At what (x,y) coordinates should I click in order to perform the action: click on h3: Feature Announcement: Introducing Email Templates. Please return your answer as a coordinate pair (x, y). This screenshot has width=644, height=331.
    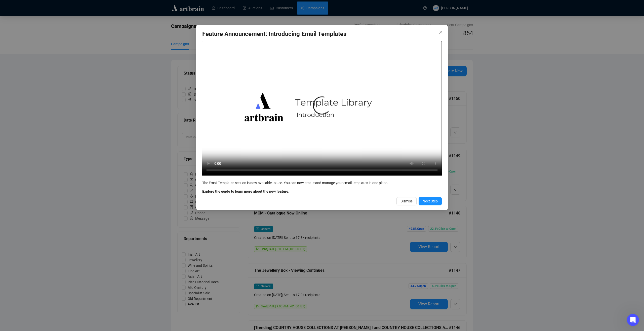
    Looking at the image, I should click on (322, 34).